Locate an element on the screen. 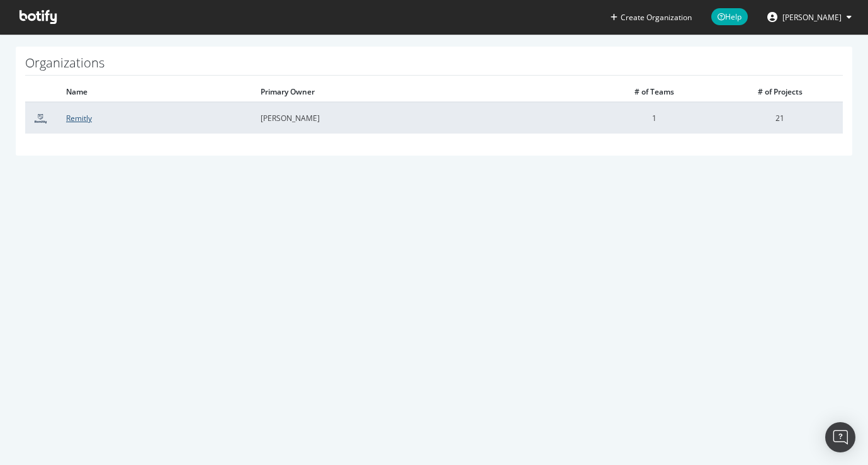 This screenshot has width=868, height=465. h1: Organizations is located at coordinates (433, 65).